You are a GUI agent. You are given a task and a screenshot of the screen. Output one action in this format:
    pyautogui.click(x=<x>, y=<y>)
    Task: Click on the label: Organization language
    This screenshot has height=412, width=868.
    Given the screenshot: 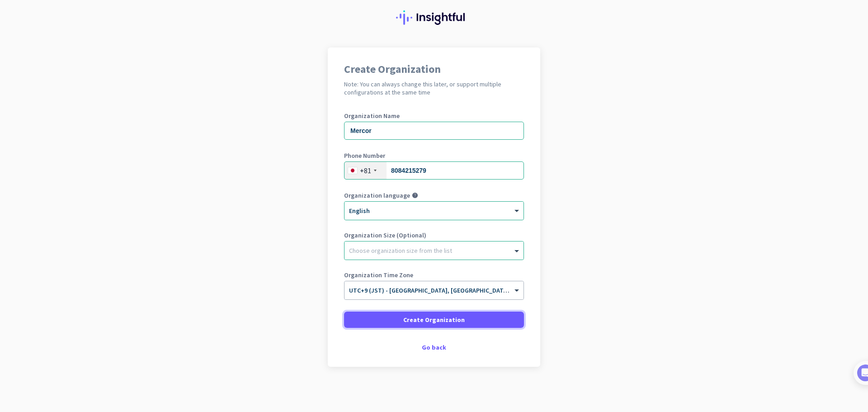 What is the action you would take?
    pyautogui.click(x=377, y=196)
    